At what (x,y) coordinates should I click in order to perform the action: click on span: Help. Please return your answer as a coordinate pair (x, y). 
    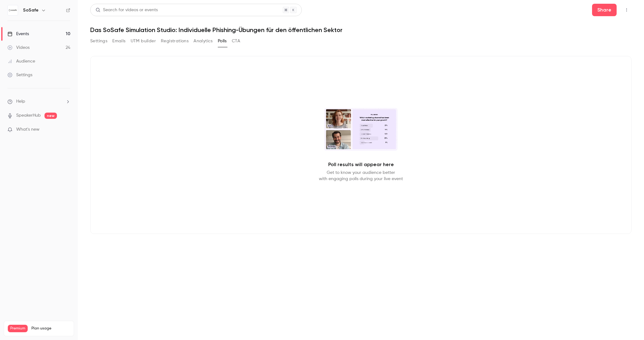
    Looking at the image, I should click on (21, 102).